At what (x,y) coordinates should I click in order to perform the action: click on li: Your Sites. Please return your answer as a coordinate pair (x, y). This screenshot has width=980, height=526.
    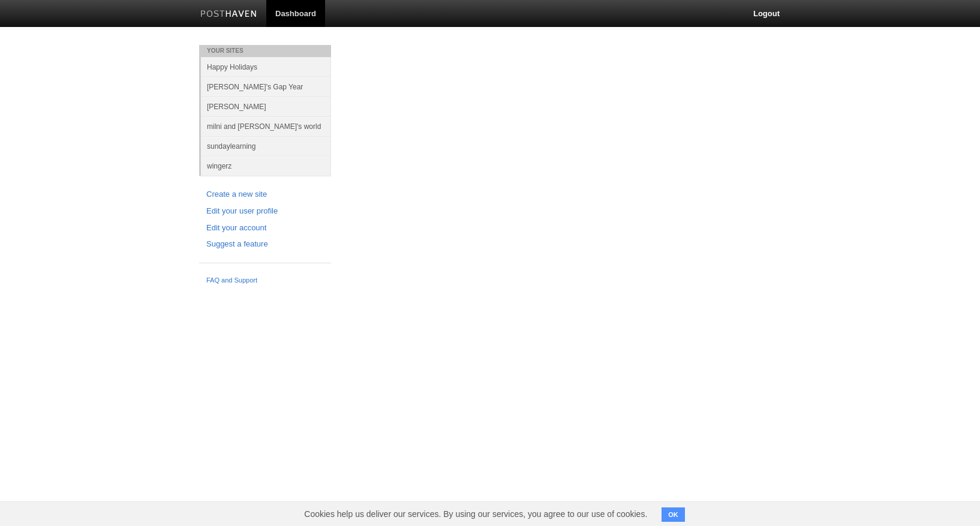
    Looking at the image, I should click on (265, 51).